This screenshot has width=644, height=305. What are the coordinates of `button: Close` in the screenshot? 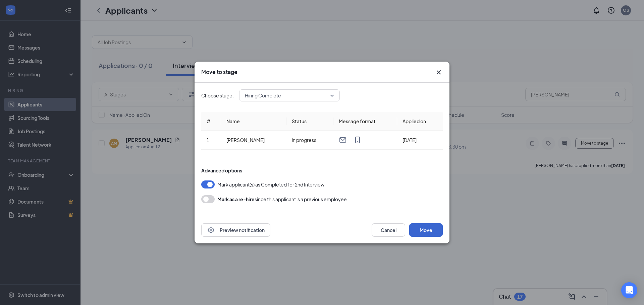 It's located at (439, 73).